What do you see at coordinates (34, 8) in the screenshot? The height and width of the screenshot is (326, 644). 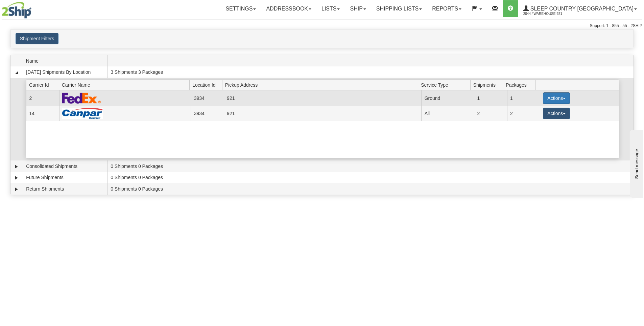 I see `div: Send message` at bounding box center [34, 8].